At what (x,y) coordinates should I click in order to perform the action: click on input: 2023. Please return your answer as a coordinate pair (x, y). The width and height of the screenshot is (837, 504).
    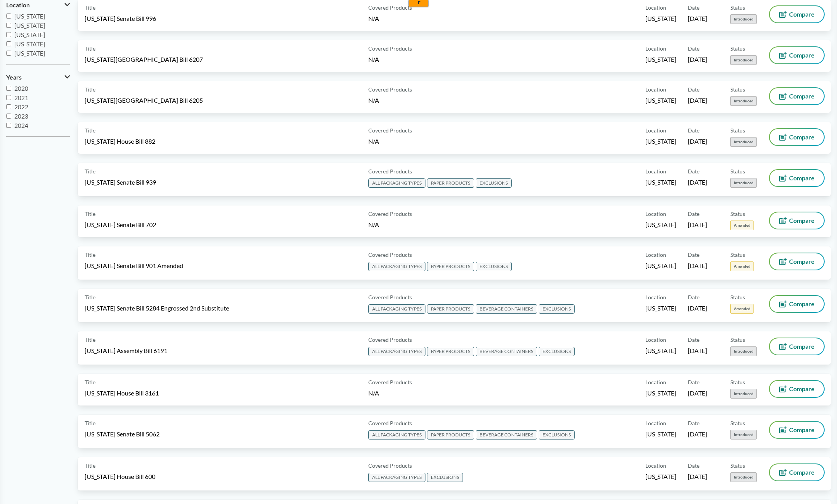
    Looking at the image, I should click on (8, 116).